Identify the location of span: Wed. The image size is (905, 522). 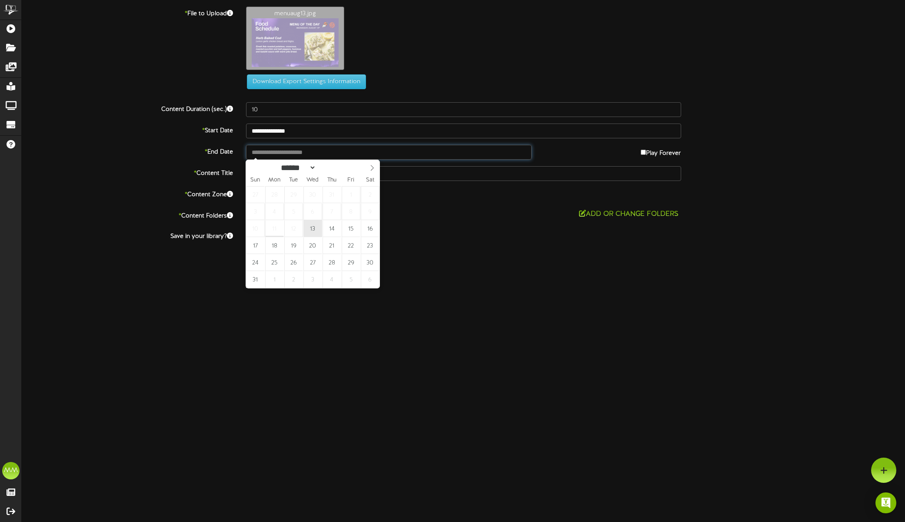
(313, 180).